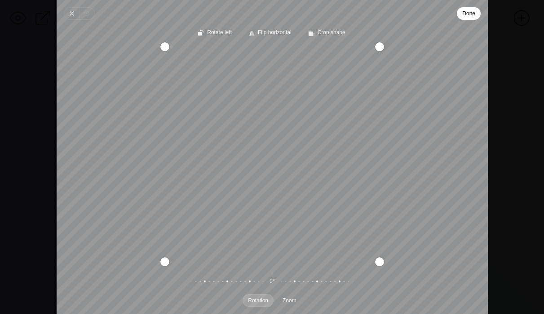  What do you see at coordinates (469, 13) in the screenshot?
I see `button: Done` at bounding box center [469, 13].